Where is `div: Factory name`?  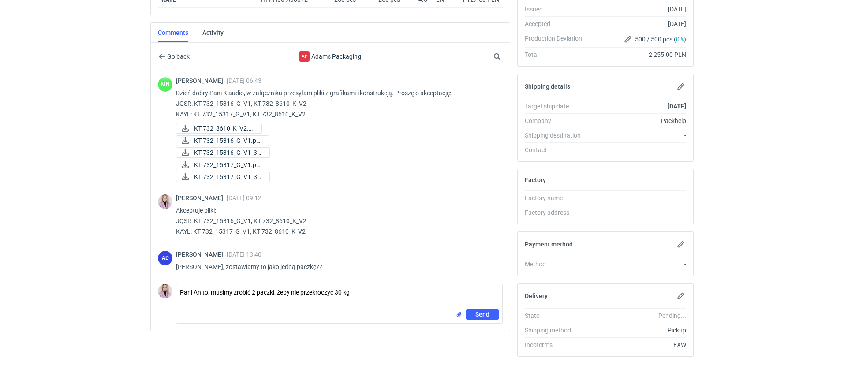
div: Factory name is located at coordinates (557, 198).